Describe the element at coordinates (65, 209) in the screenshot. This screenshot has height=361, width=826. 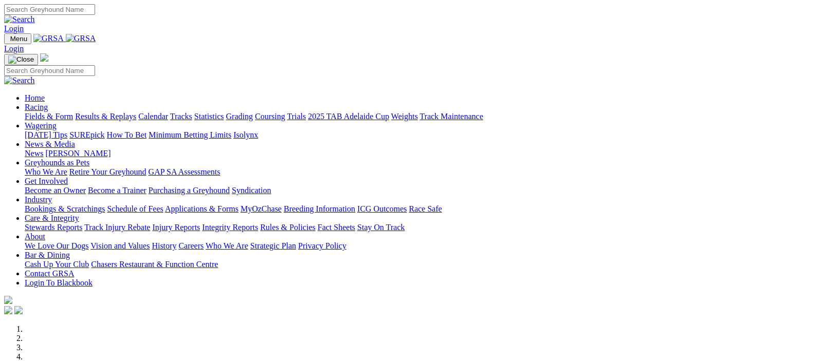
I see `a: Bookings & Scratchings` at that location.